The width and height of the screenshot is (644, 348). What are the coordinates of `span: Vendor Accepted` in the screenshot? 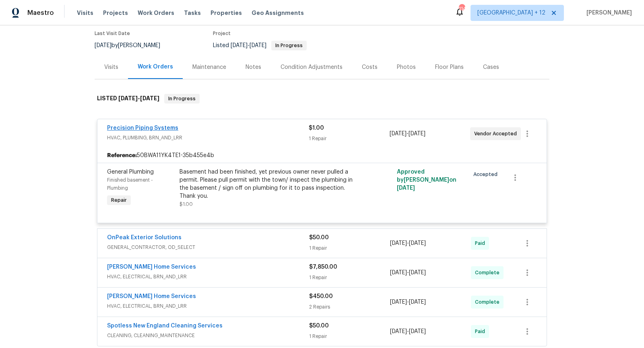 It's located at (497, 134).